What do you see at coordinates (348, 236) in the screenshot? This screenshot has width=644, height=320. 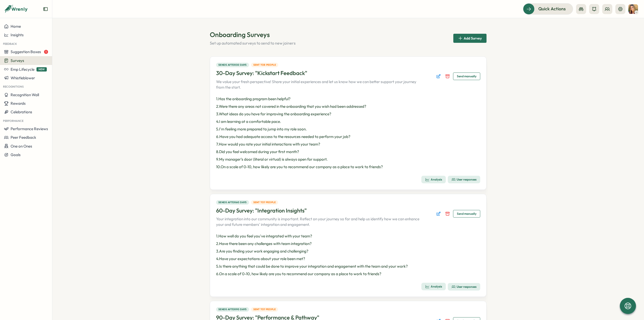 I see `p: 1 . How well do you feel you've integrated with your team?` at bounding box center [348, 236].